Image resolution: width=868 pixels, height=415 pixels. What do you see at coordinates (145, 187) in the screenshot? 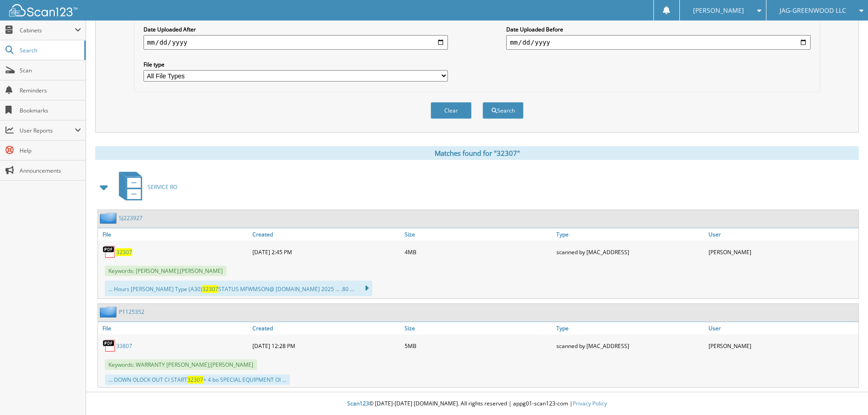
I see `a: SERVICE RO` at bounding box center [145, 187].